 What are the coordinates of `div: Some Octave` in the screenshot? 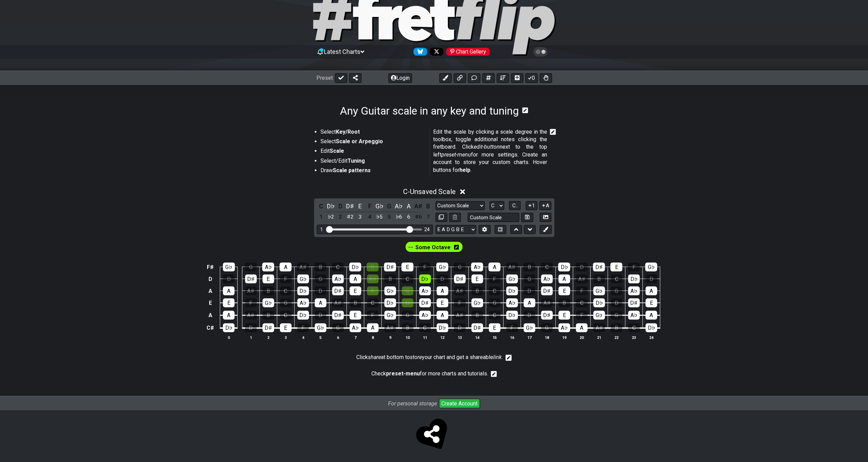 It's located at (434, 247).